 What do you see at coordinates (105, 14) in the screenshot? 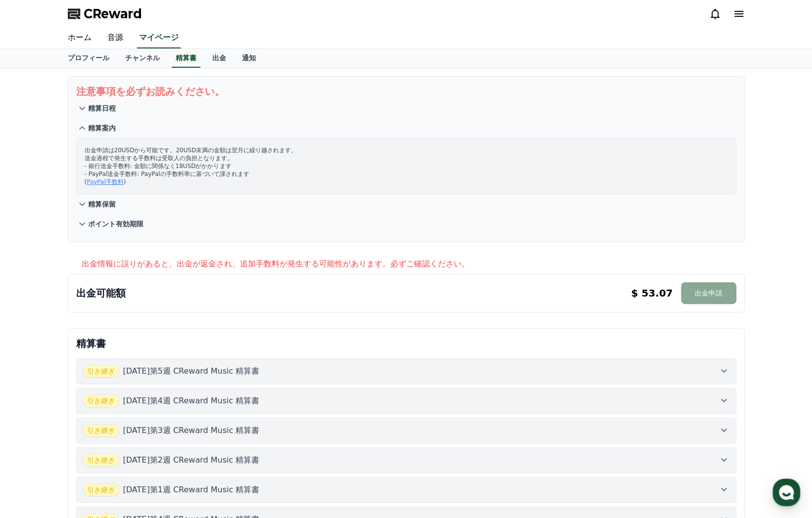
I see `a: CReward` at bounding box center [105, 14].